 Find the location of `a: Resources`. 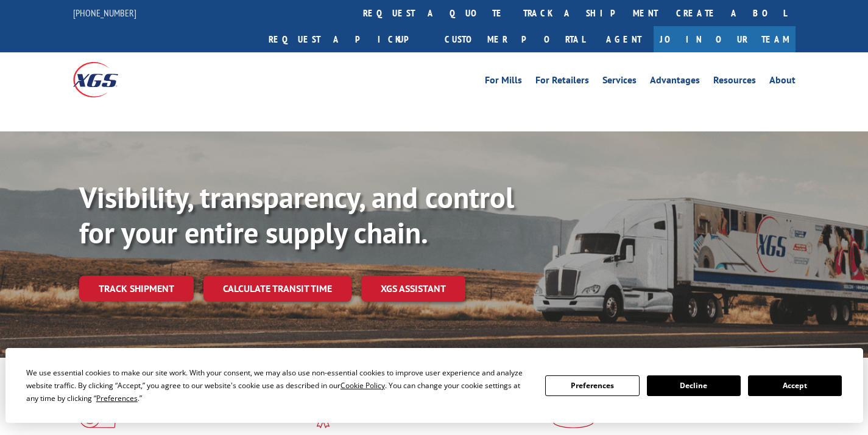

a: Resources is located at coordinates (735, 82).